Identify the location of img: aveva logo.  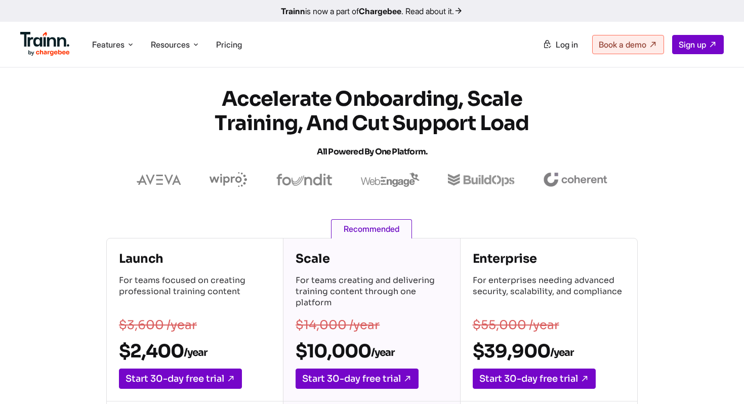
(159, 180).